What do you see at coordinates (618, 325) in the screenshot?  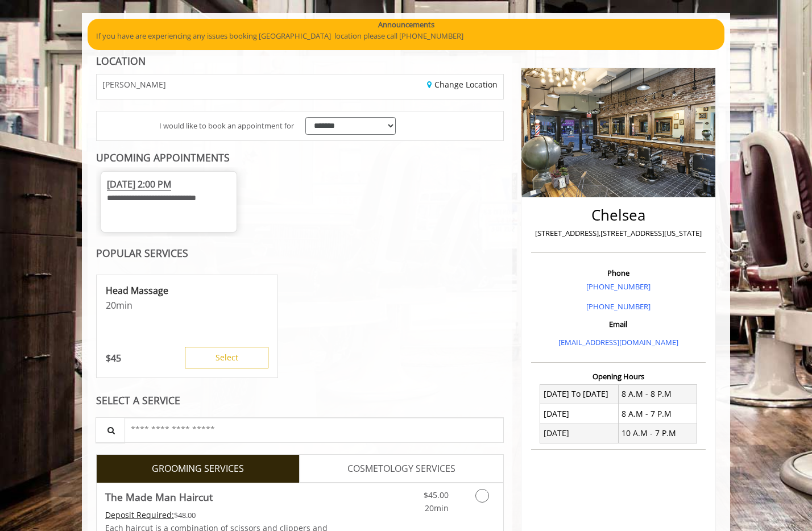 I see `h3: Email` at bounding box center [618, 325].